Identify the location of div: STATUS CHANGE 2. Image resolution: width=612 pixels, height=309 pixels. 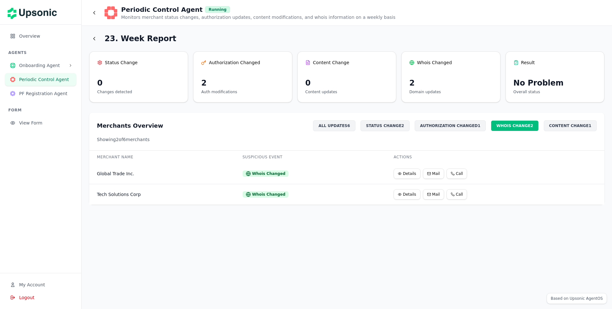
(385, 126).